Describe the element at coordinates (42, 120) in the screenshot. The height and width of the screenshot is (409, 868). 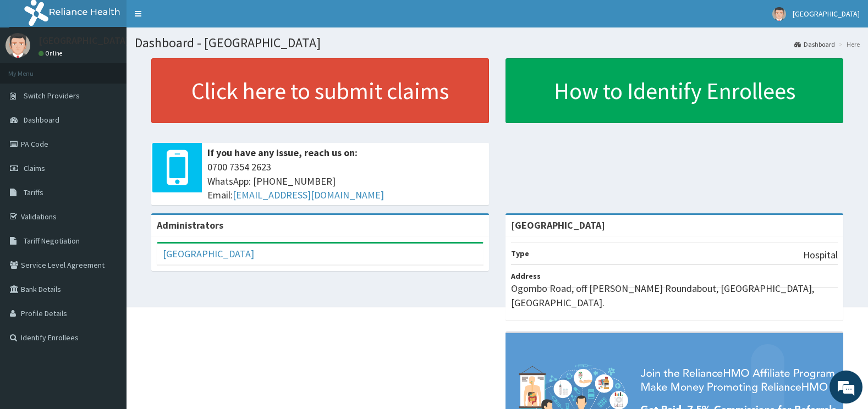
I see `span: Dashboard` at that location.